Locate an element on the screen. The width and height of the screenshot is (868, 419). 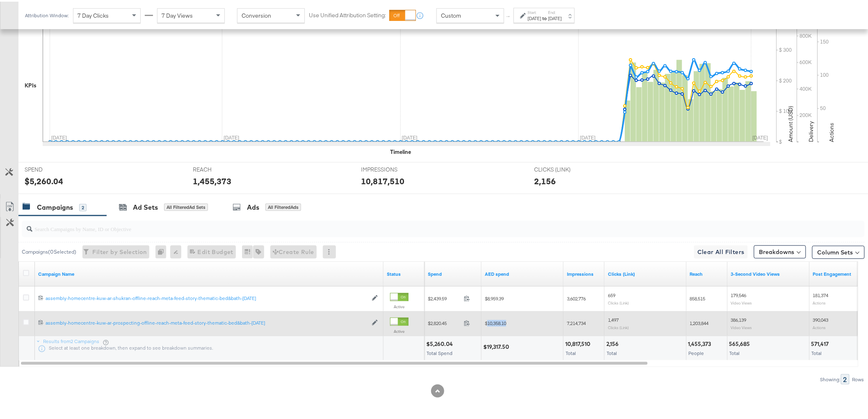
span: $8,959.39 is located at coordinates (494, 297).